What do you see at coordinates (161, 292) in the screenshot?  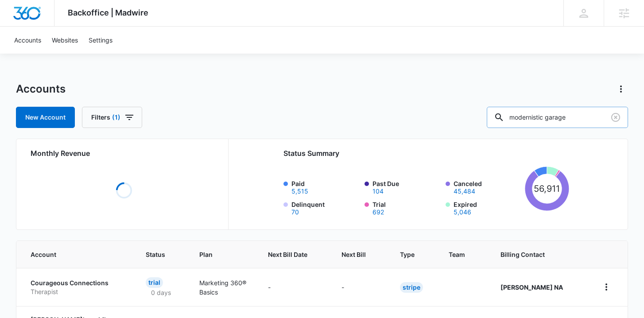 I see `p: 0 days` at bounding box center [161, 292].